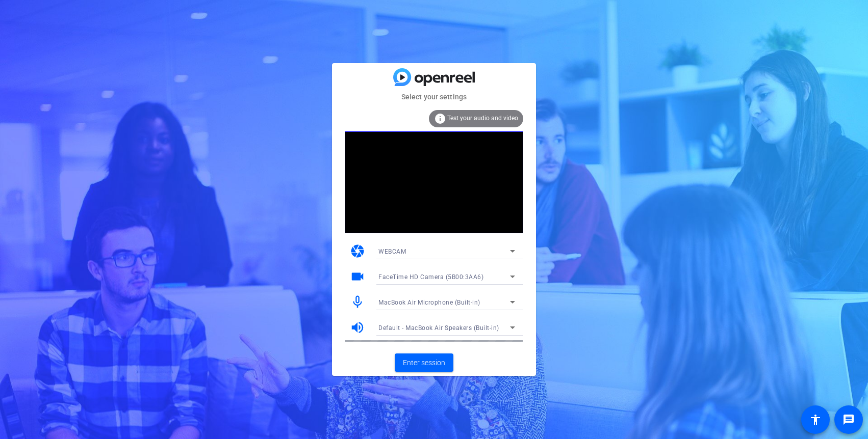 Image resolution: width=868 pixels, height=439 pixels. I want to click on span: FaceTime HD Camera (5B00:3AA6), so click(431, 277).